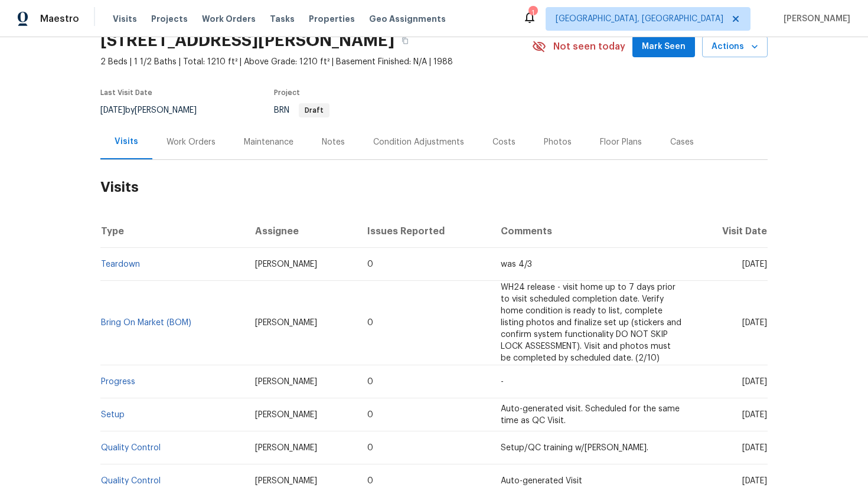 This screenshot has height=491, width=868. What do you see at coordinates (112, 415) in the screenshot?
I see `a: Setup` at bounding box center [112, 415].